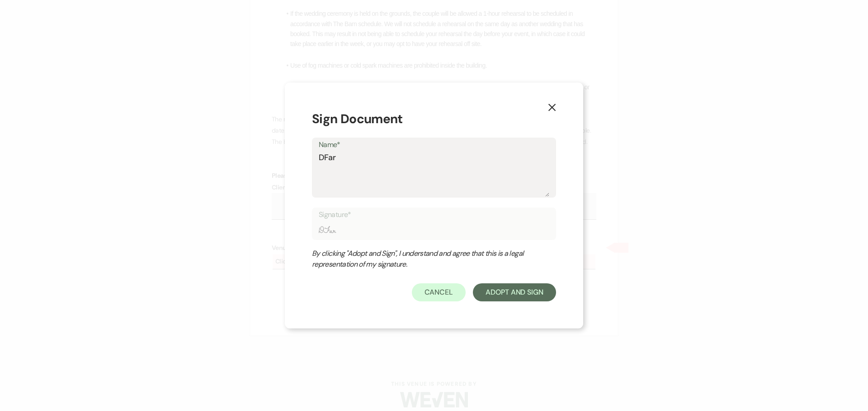  Describe the element at coordinates (434, 174) in the screenshot. I see `textarea: DFar` at that location.